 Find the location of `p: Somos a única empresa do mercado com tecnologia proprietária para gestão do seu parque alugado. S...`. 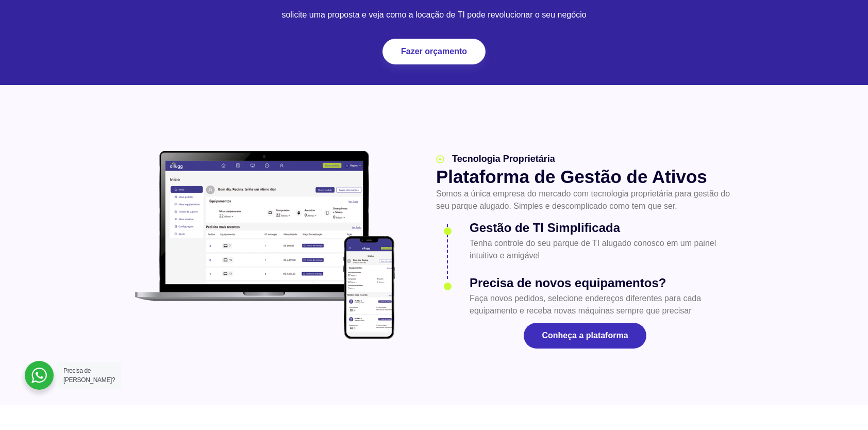

p: Somos a única empresa do mercado com tecnologia proprietária para gestão do seu parque alugado. S... is located at coordinates (585, 200).